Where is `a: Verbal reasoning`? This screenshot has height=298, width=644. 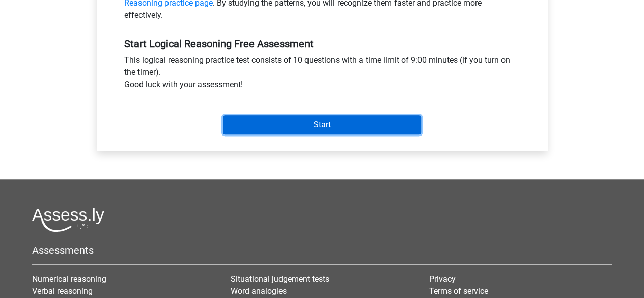
a: Verbal reasoning is located at coordinates (62, 291).